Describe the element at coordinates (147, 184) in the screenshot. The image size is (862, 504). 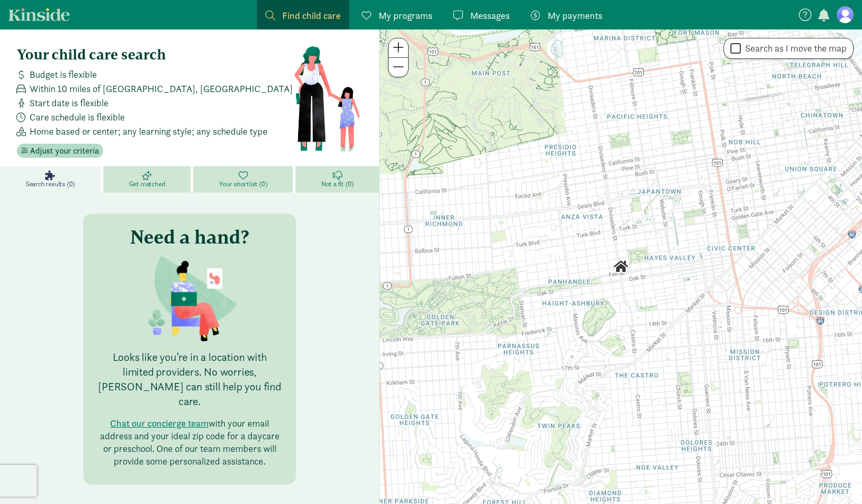
I see `span: Get matched` at that location.